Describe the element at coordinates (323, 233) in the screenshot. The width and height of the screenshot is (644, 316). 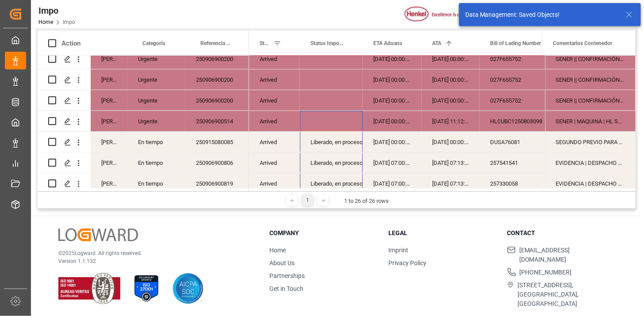
I see `h3: Company` at that location.